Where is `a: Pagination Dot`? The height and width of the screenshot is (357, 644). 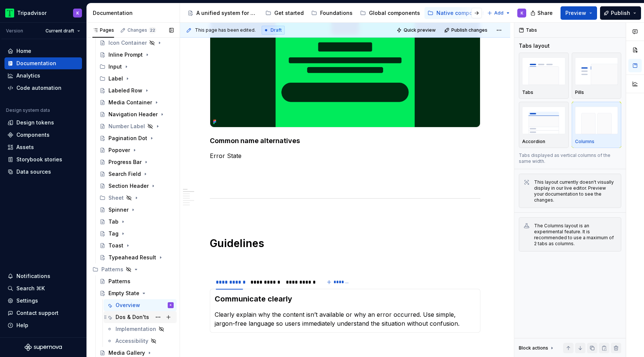 a: Pagination Dot is located at coordinates (136, 138).